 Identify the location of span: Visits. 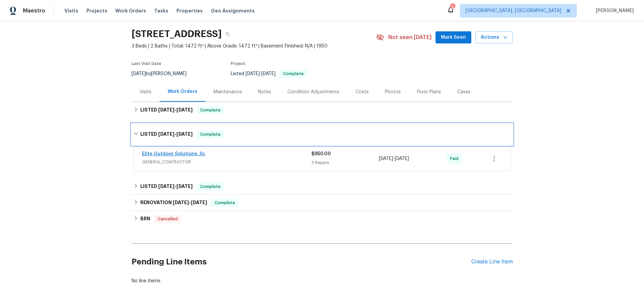
(71, 11).